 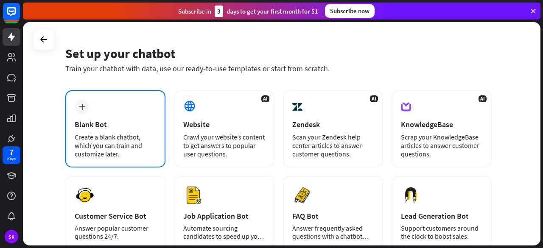 I want to click on i: plus, so click(x=82, y=107).